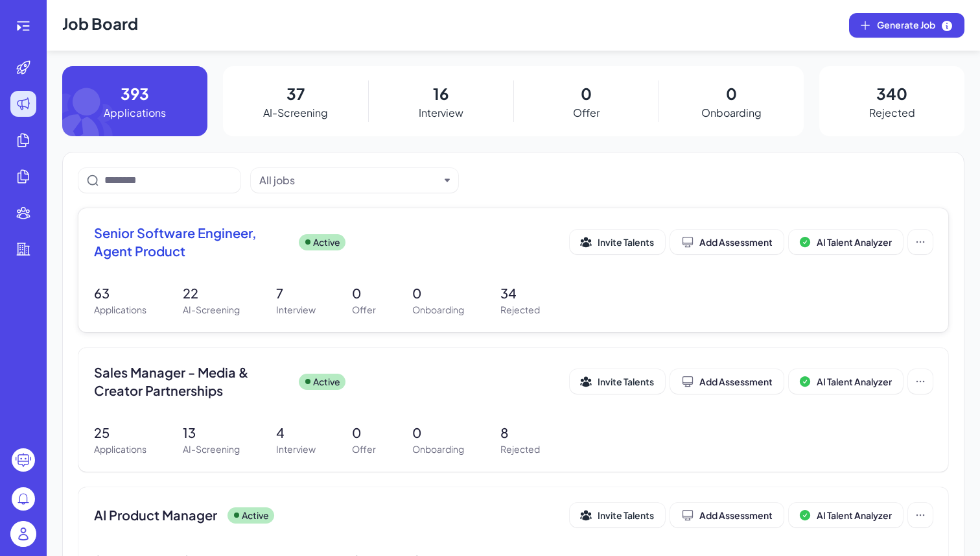 This screenshot has height=556, width=980. I want to click on p: 34, so click(520, 293).